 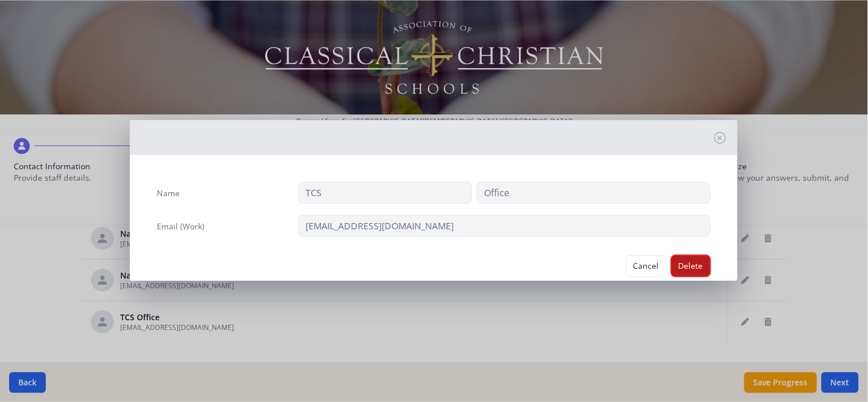 I want to click on button: Cancel, so click(x=646, y=266).